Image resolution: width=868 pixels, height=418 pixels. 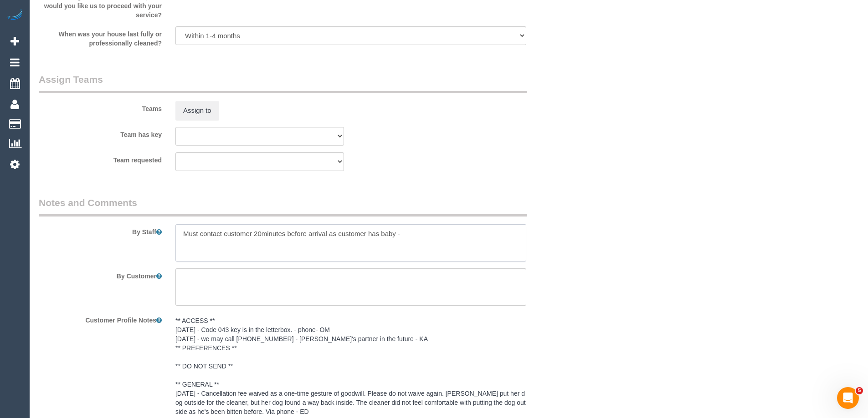 What do you see at coordinates (100, 158) in the screenshot?
I see `label: Team requested` at bounding box center [100, 158].